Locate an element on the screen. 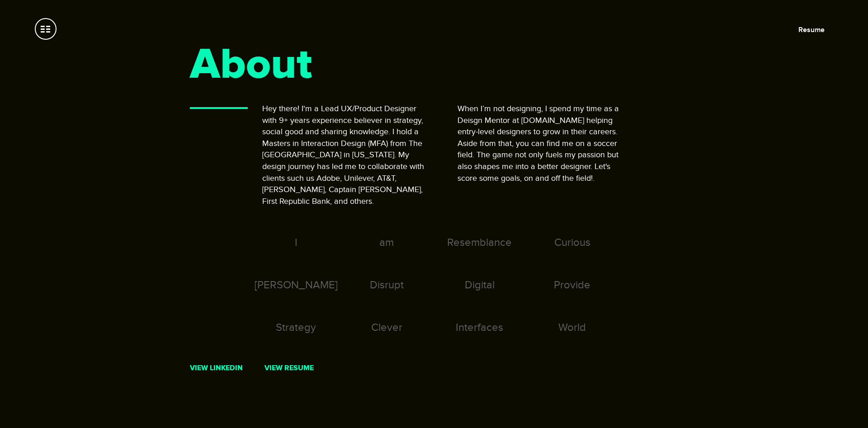 The height and width of the screenshot is (428, 868). div: Clever is located at coordinates (386, 342).